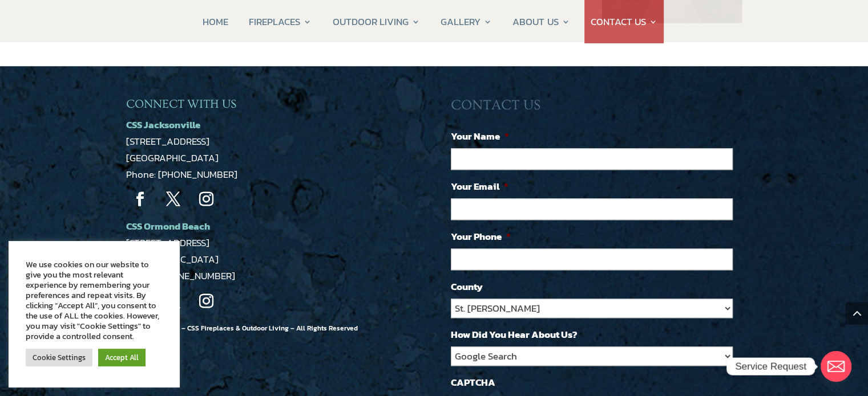  I want to click on a: CSS Ormond Beach, so click(167, 227).